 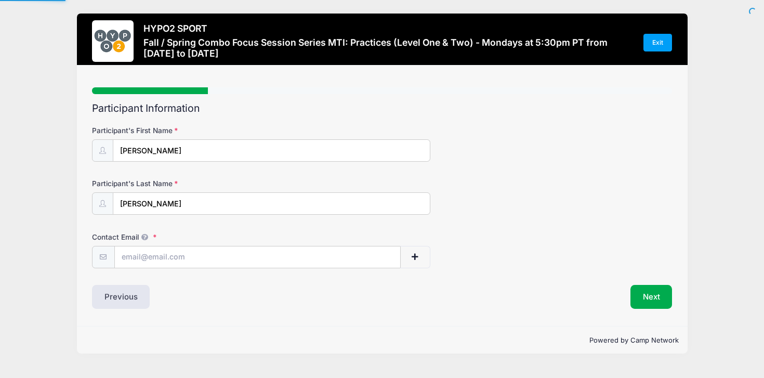 I want to click on a: Exit, so click(x=658, y=43).